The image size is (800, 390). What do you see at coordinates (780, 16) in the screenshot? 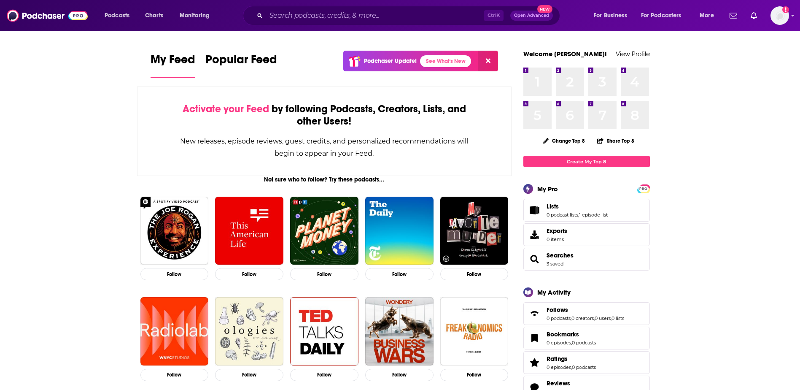
I see `span: Logged in as WE_Broadcast` at bounding box center [780, 16].